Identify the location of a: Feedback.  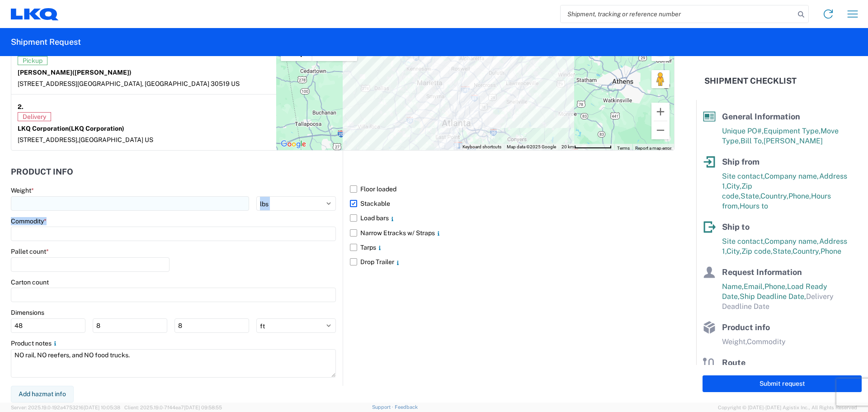
(406, 407).